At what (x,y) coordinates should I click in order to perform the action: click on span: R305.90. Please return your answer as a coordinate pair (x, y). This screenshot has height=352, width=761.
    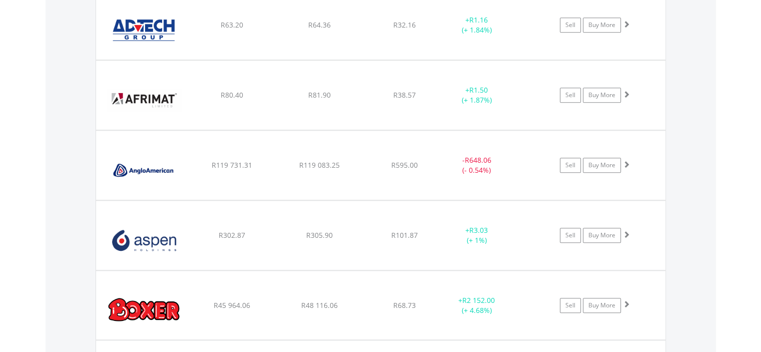
    Looking at the image, I should click on (319, 235).